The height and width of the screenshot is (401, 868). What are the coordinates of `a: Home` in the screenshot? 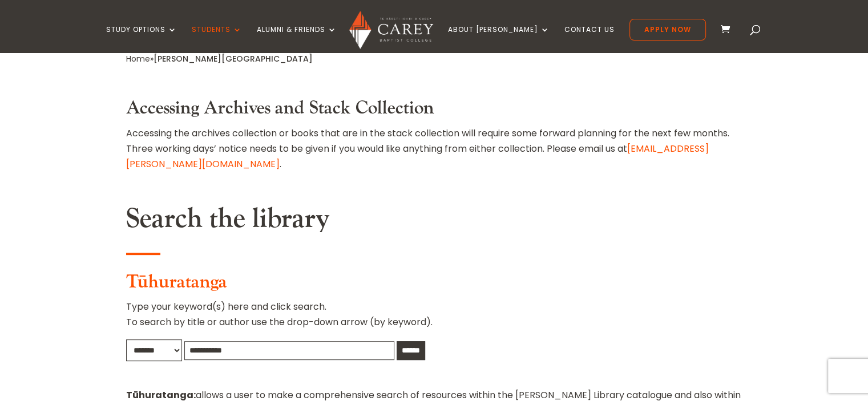 It's located at (138, 59).